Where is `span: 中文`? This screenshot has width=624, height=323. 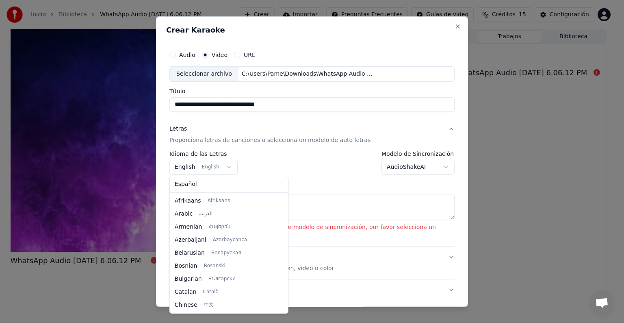
span: 中文 is located at coordinates (209, 305).